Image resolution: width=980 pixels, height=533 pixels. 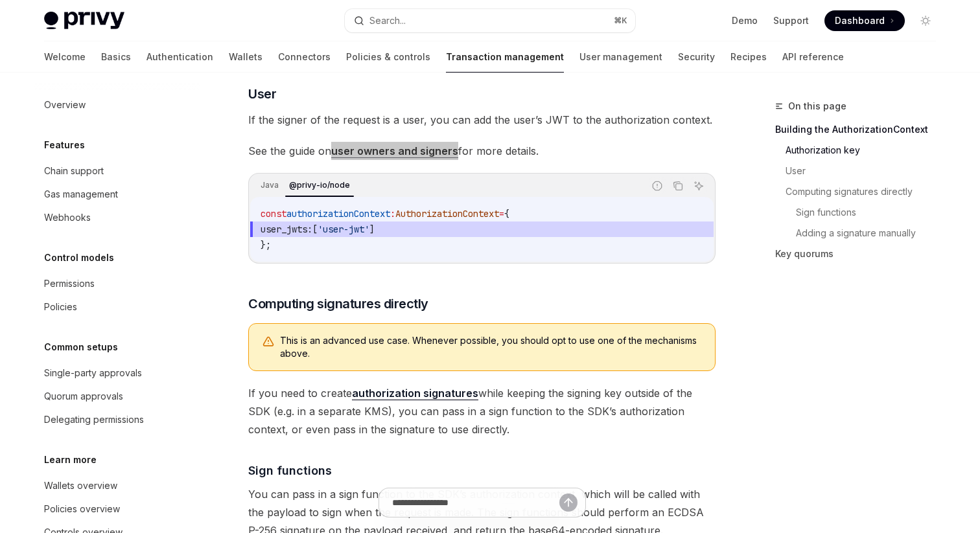 What do you see at coordinates (65, 105) in the screenshot?
I see `div: Overview` at bounding box center [65, 105].